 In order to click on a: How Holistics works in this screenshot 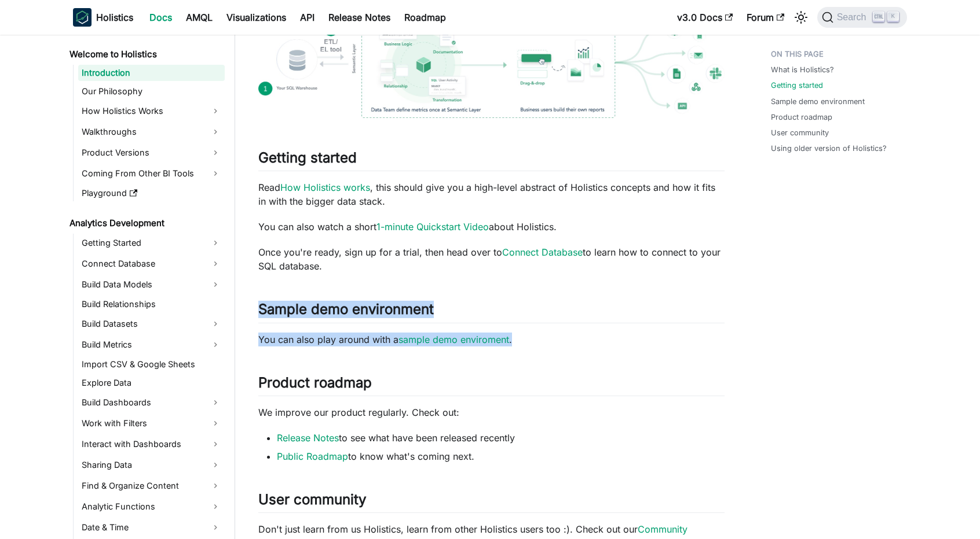, I will do `click(325, 187)`.